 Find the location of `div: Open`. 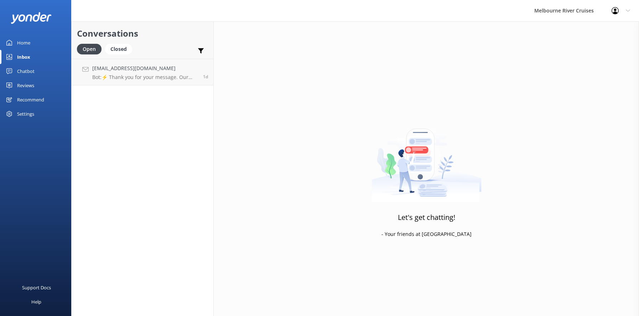

div: Open is located at coordinates (89, 49).